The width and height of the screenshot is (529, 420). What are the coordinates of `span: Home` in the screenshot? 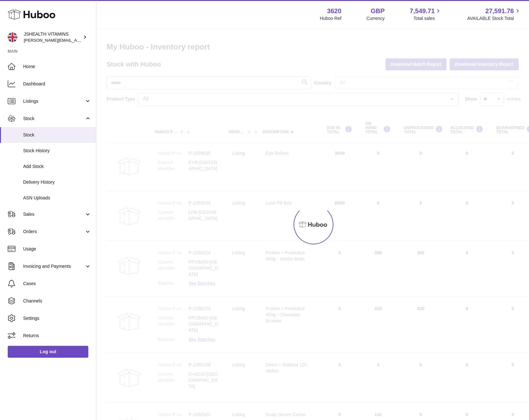 It's located at (57, 67).